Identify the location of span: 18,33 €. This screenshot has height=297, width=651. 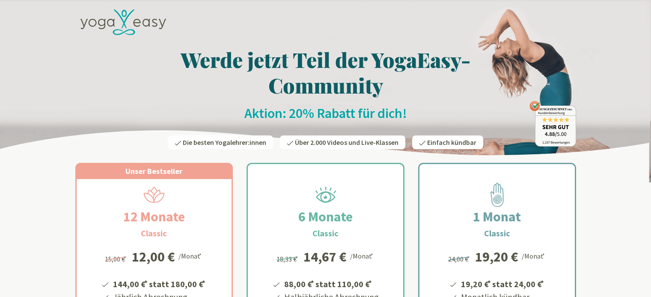
(287, 259).